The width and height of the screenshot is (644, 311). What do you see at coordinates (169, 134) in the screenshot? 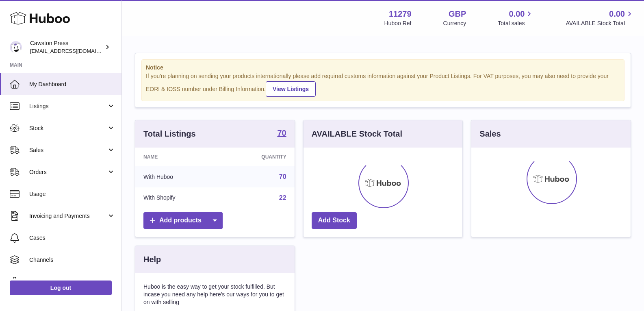
I see `h3: Total Listings` at bounding box center [169, 134].